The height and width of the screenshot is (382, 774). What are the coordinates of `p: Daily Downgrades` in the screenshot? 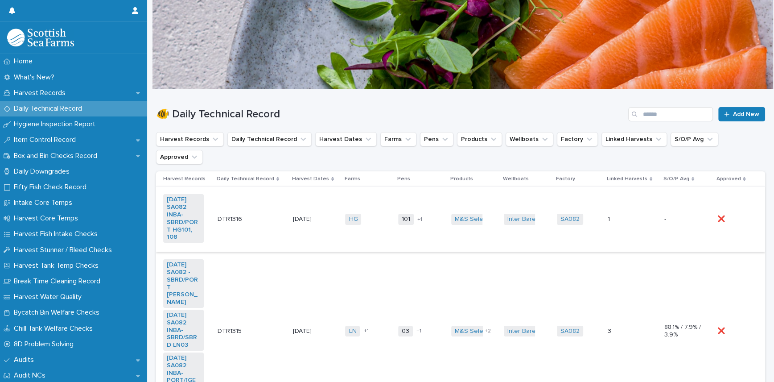 It's located at (43, 171).